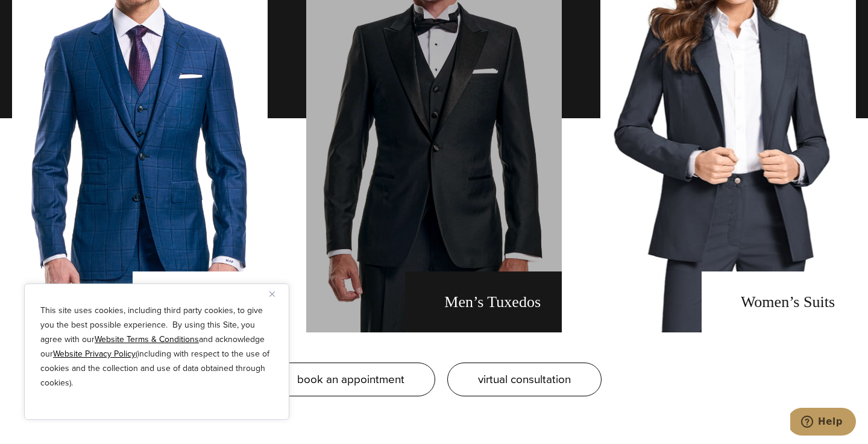 The width and height of the screenshot is (868, 444). I want to click on a: Website Privacy Policy, so click(94, 354).